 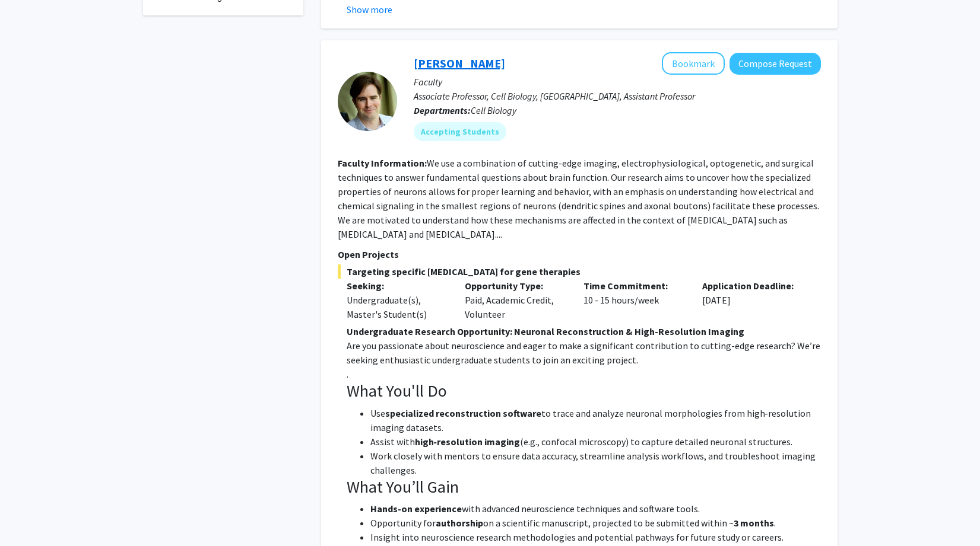 I want to click on p: Faculty, so click(x=618, y=82).